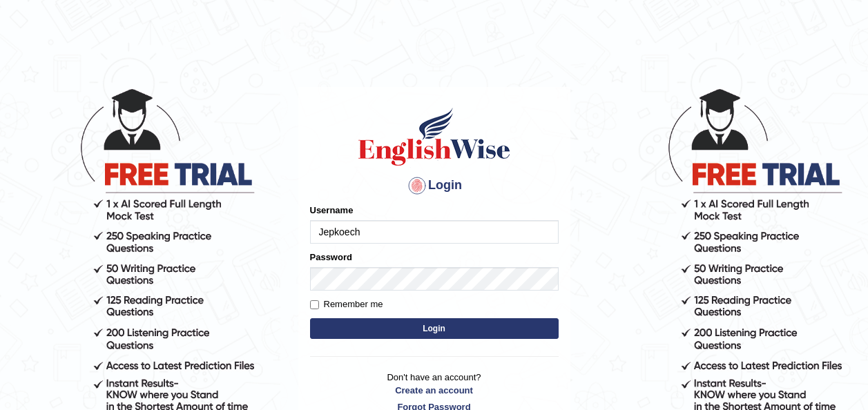 The image size is (868, 410). Describe the element at coordinates (434, 390) in the screenshot. I see `a: Create an account` at that location.